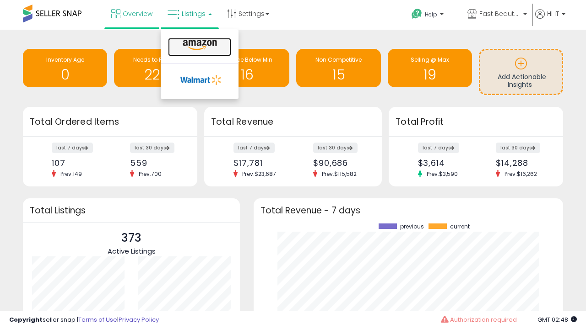 The width and height of the screenshot is (586, 329). Describe the element at coordinates (431, 16) in the screenshot. I see `a: Help` at that location.